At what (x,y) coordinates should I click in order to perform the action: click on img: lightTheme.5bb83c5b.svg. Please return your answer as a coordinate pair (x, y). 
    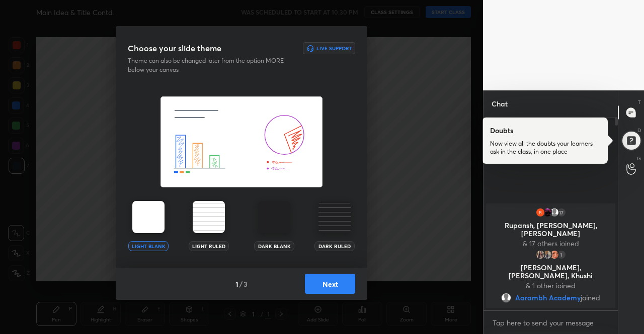
    Looking at the image, I should click on (148, 217).